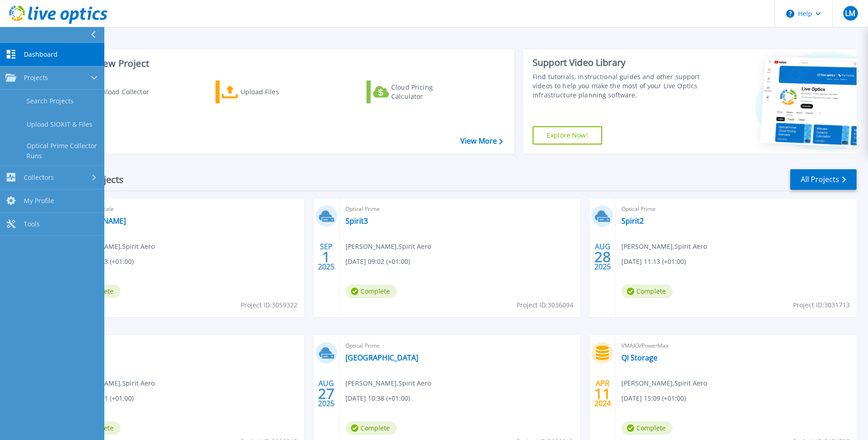 This screenshot has width=868, height=440. What do you see at coordinates (639, 357) in the screenshot?
I see `a: QI Storage` at bounding box center [639, 357].